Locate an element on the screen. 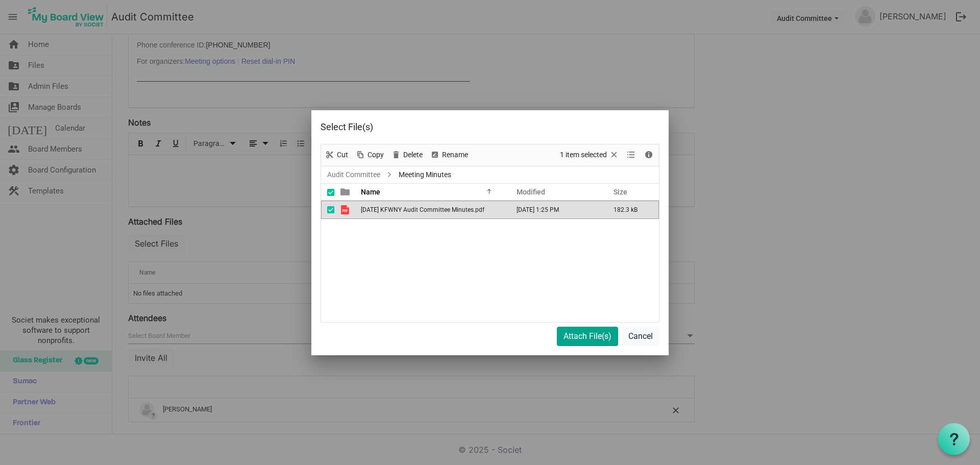  button: View dropdownbutton is located at coordinates (631, 155).